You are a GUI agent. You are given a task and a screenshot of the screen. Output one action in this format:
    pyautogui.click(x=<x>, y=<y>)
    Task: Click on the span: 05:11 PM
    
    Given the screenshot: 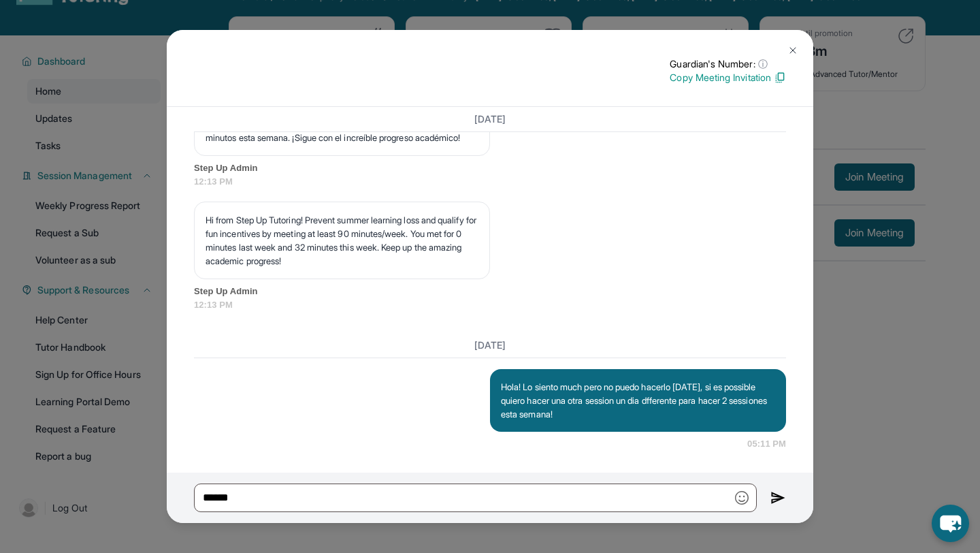 What is the action you would take?
    pyautogui.click(x=767, y=444)
    